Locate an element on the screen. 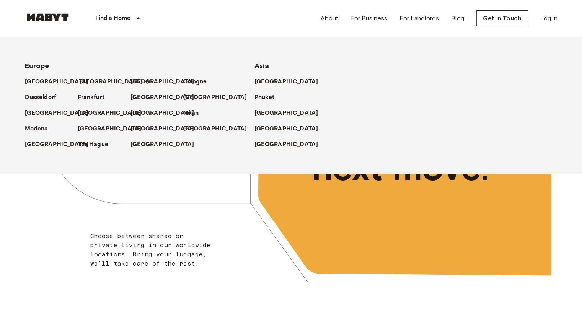  span: Europe is located at coordinates (37, 66).